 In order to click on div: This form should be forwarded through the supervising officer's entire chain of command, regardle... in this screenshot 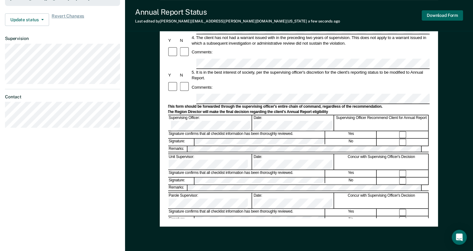, I will do `click(298, 107)`.